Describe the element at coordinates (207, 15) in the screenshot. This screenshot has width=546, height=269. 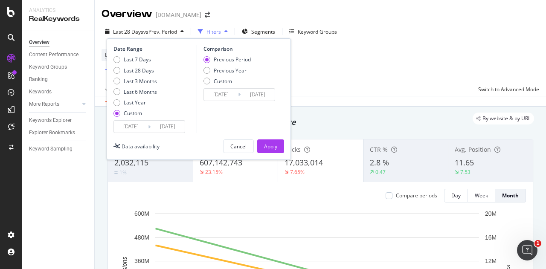
I see `div: arrow-right-arrow-left` at that location.